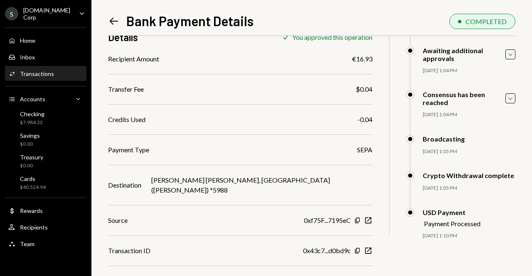  What do you see at coordinates (27, 244) in the screenshot?
I see `div: Team` at bounding box center [27, 244].